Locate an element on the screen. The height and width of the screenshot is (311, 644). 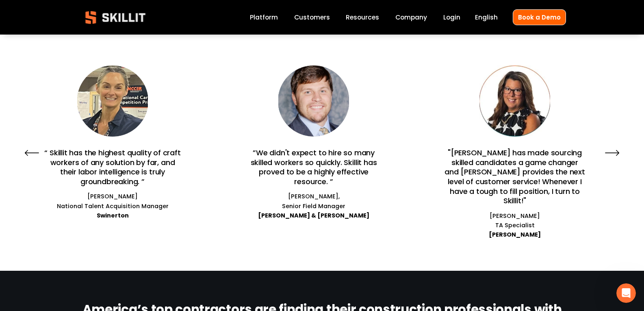
img: Skillit is located at coordinates (115, 18).